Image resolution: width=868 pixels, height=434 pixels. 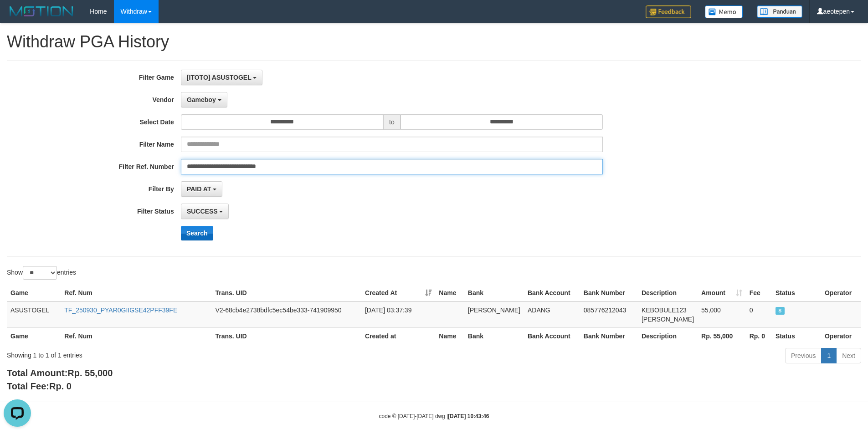 I want to click on b: Total Fee:, so click(x=39, y=386).